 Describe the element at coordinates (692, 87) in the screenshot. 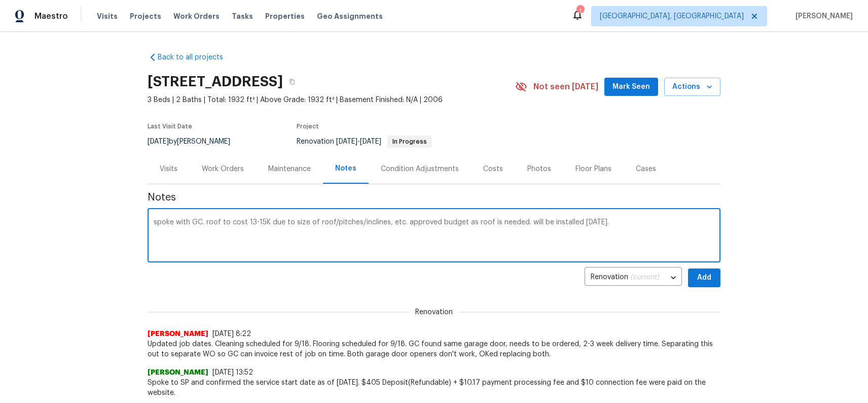

I see `button: Actions` at that location.